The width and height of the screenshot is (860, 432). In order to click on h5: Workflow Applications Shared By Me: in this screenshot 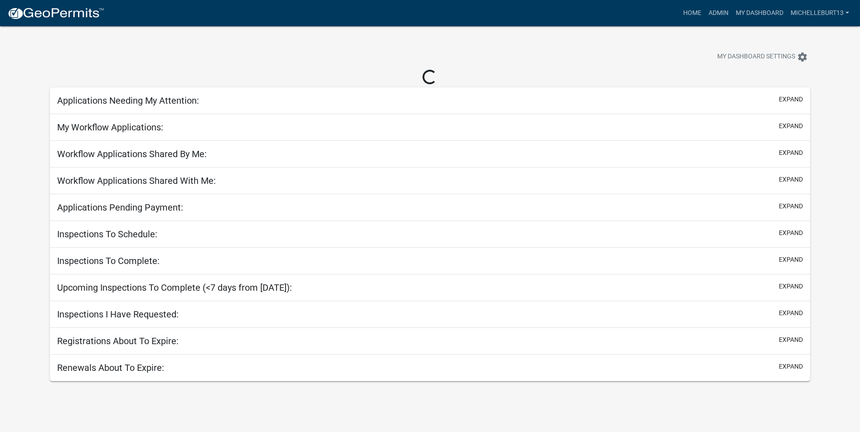, I will do `click(132, 154)`.